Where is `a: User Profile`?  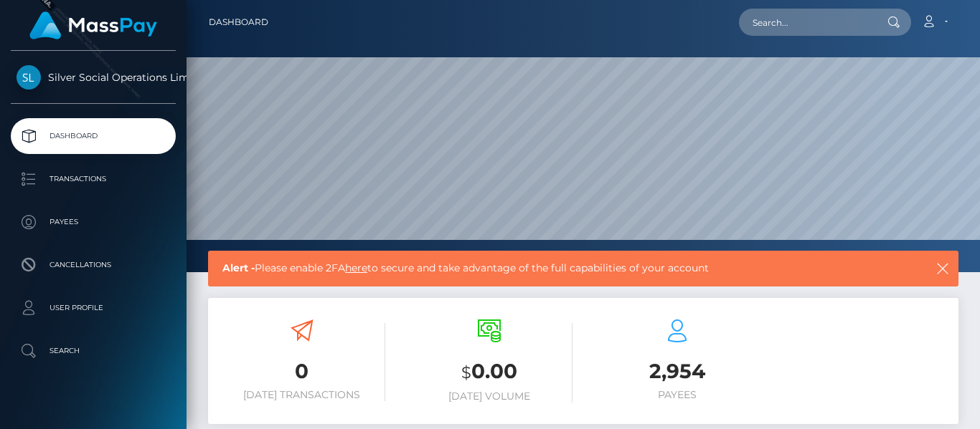 a: User Profile is located at coordinates (93, 308).